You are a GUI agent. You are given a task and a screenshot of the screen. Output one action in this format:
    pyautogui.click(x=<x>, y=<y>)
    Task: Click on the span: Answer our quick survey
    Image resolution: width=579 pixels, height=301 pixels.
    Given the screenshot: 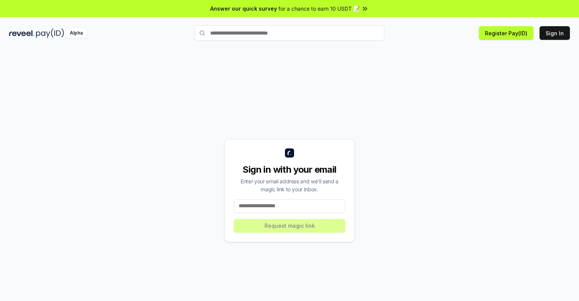 What is the action you would take?
    pyautogui.click(x=244, y=8)
    